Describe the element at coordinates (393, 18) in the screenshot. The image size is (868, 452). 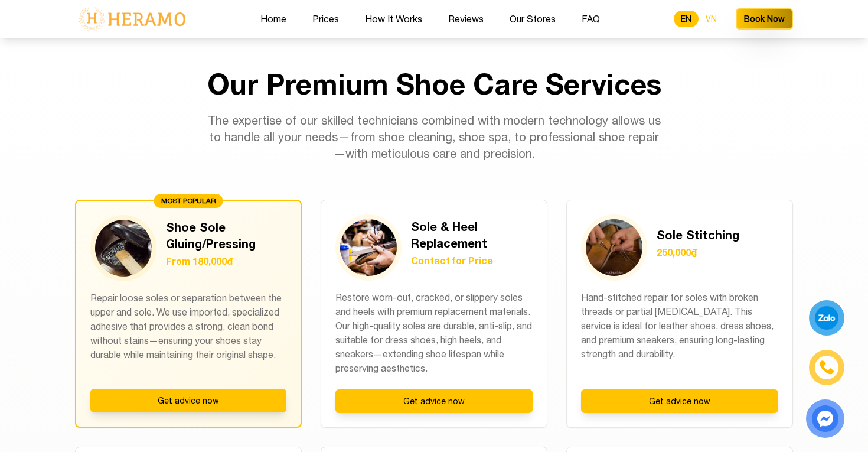
I see `button: How It Works` at that location.